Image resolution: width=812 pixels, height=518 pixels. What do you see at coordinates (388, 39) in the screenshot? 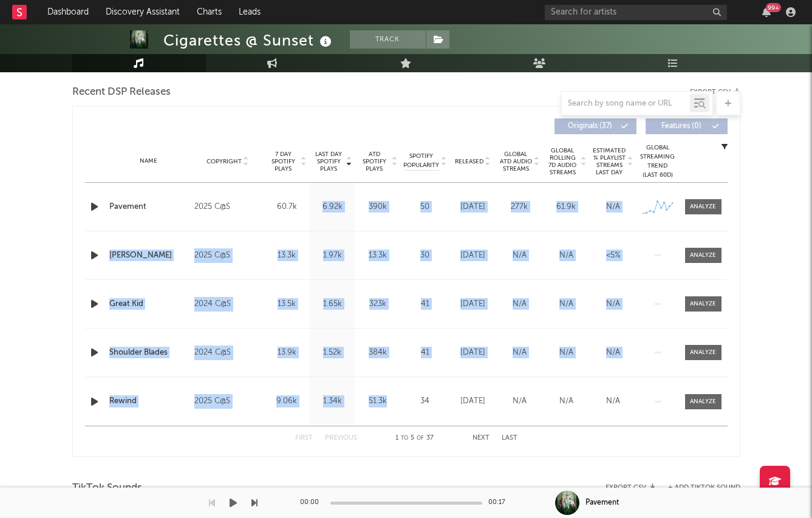
I see `button: Track` at bounding box center [388, 39].